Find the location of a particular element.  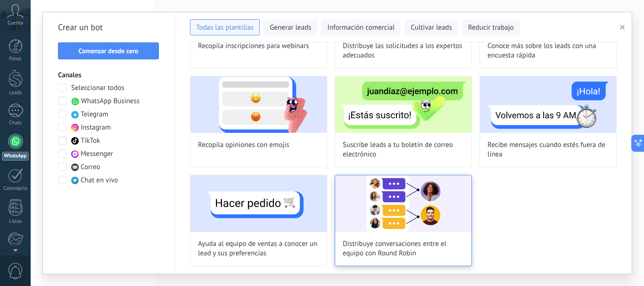

span: Información comercial is located at coordinates (361, 28).